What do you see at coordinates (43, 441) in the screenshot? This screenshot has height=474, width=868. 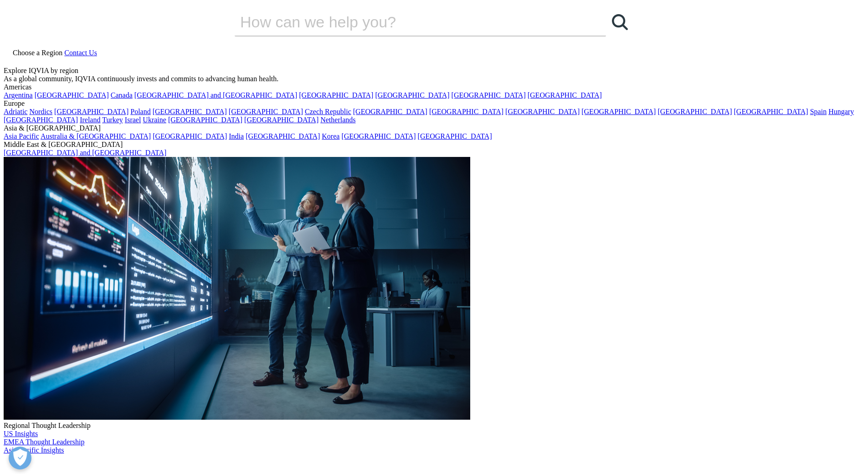 I see `span: EMEA Thought Leadership` at bounding box center [43, 441].